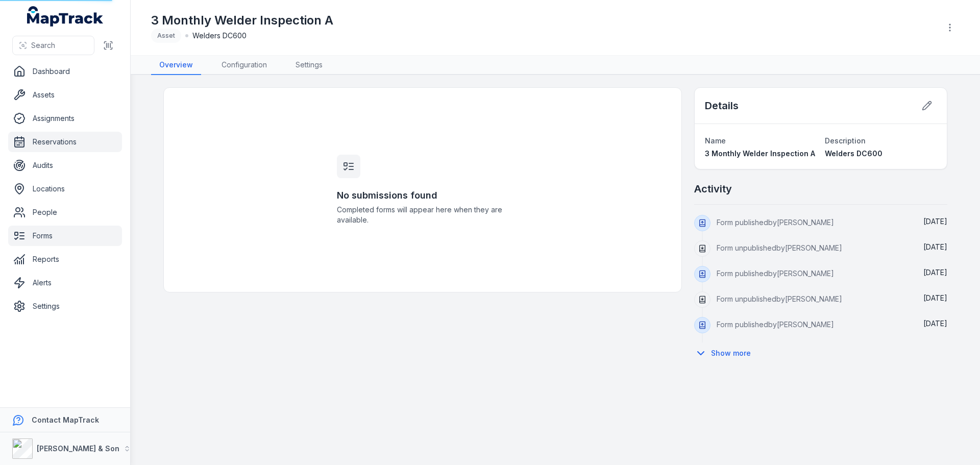 The height and width of the screenshot is (465, 980). Describe the element at coordinates (714, 189) in the screenshot. I see `h2: Activity` at that location.